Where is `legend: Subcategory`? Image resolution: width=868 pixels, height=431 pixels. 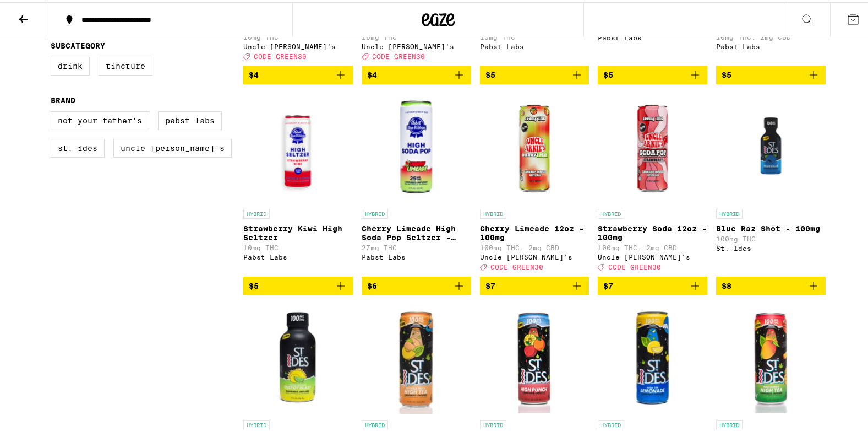
legend: Subcategory is located at coordinates (78, 44).